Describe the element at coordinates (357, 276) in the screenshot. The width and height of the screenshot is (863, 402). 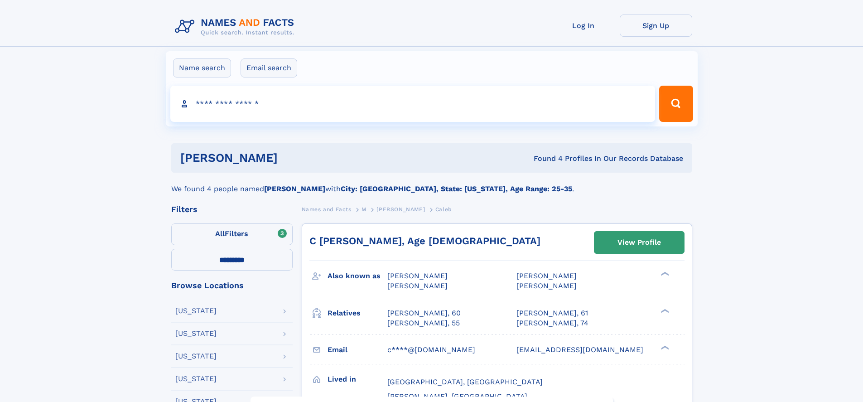
I see `h3: Also known as` at that location.